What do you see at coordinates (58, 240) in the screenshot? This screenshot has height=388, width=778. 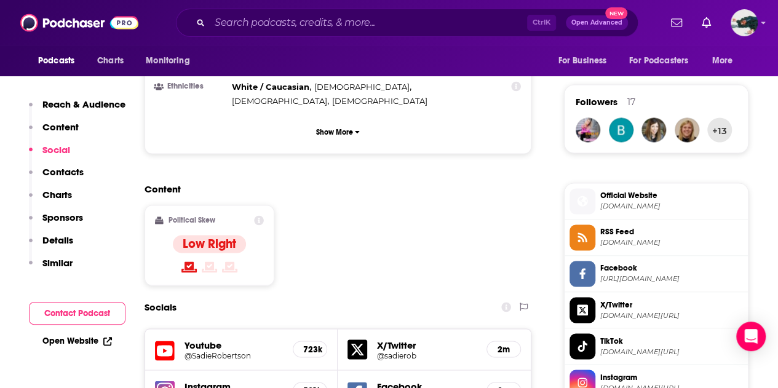 I see `p: Details` at bounding box center [58, 240].